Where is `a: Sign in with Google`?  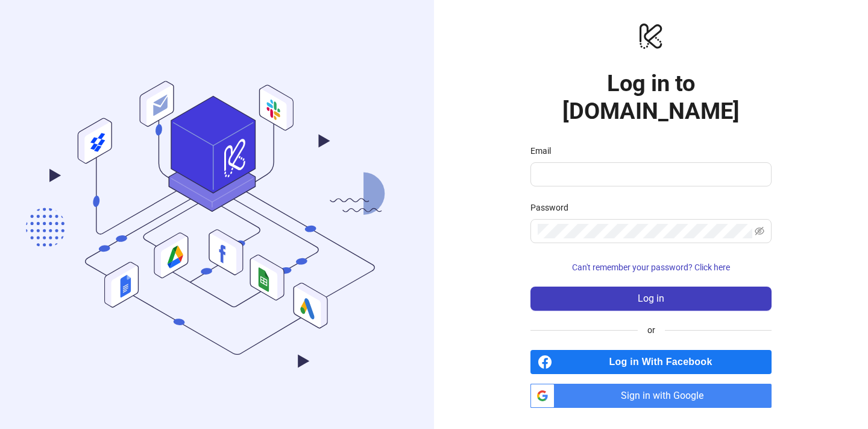
a: Sign in with Google is located at coordinates (651, 396).